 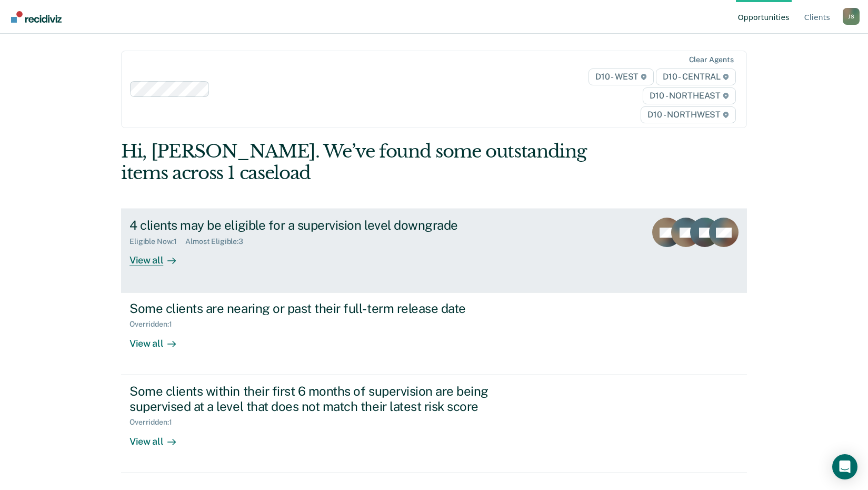 I want to click on a: Some clients are nearing or past their full-term release dateOverridden:1View all, so click(x=434, y=334).